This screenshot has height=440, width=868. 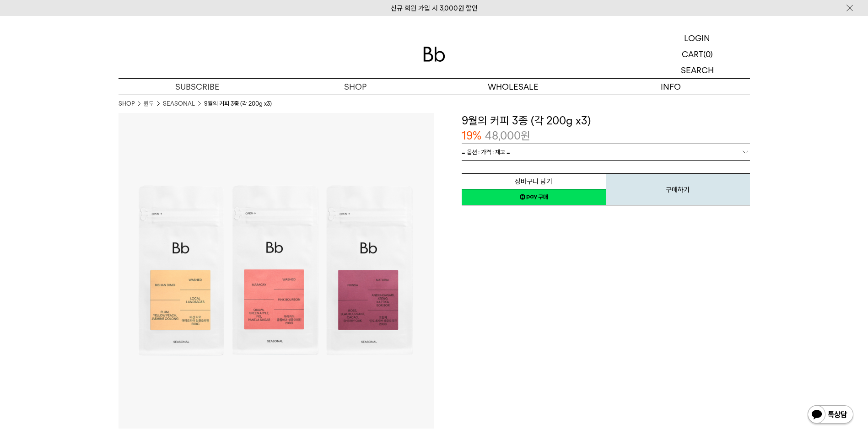 I want to click on p: LOGIN, so click(x=697, y=38).